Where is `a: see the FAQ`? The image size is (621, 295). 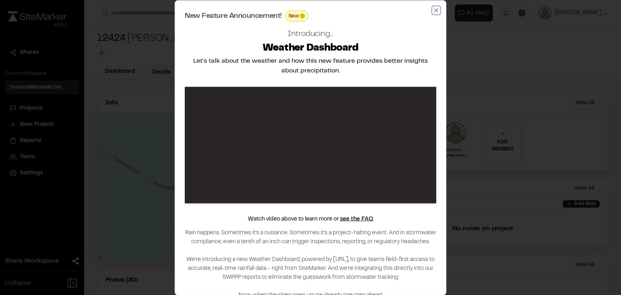
a: see the FAQ is located at coordinates (356, 219).